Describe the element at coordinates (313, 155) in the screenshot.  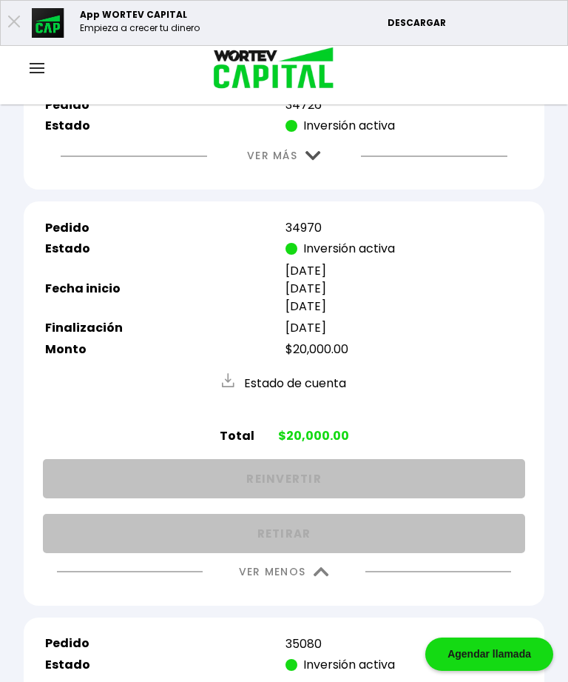
I see `img: flecha abajo` at that location.